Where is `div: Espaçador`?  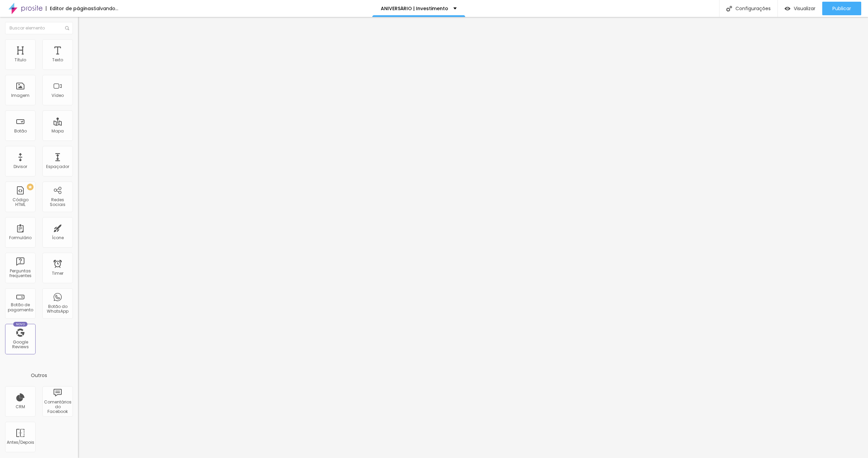 div: Espaçador is located at coordinates (58, 167).